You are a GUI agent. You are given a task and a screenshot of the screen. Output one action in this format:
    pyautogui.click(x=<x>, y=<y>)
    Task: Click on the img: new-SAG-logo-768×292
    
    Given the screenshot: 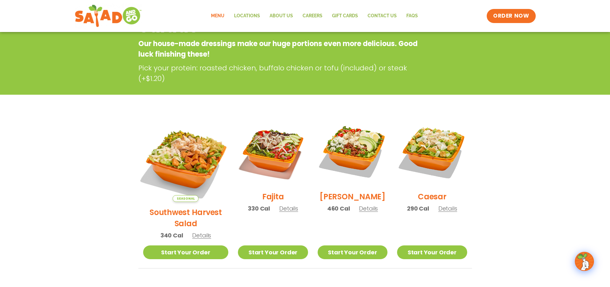 What is the action you would take?
    pyautogui.click(x=108, y=16)
    